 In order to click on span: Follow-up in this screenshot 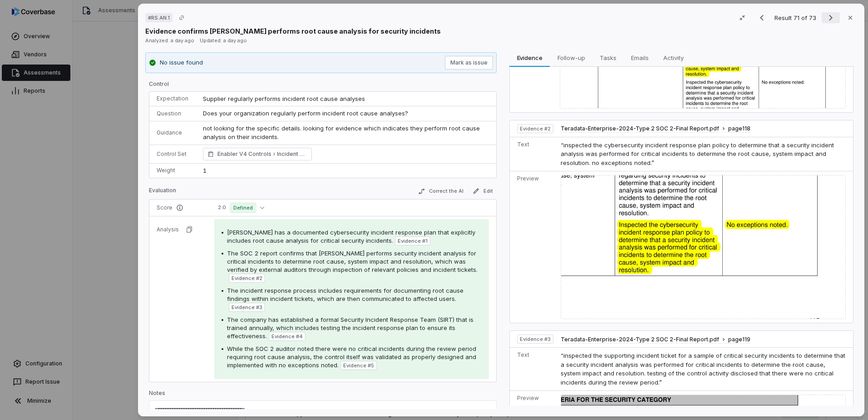, I will do `click(571, 57)`.